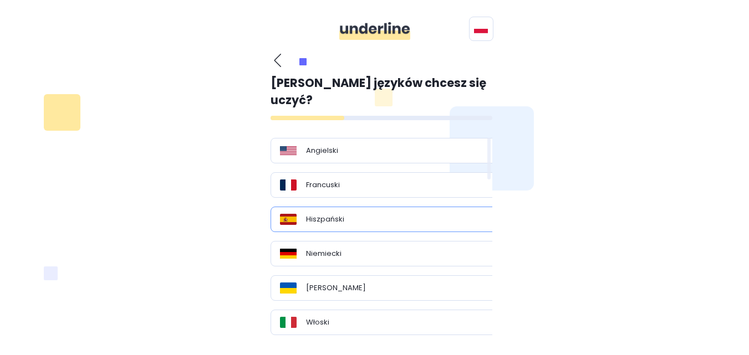  I want to click on img: Flag_of_Ukraine.svg, so click(288, 288).